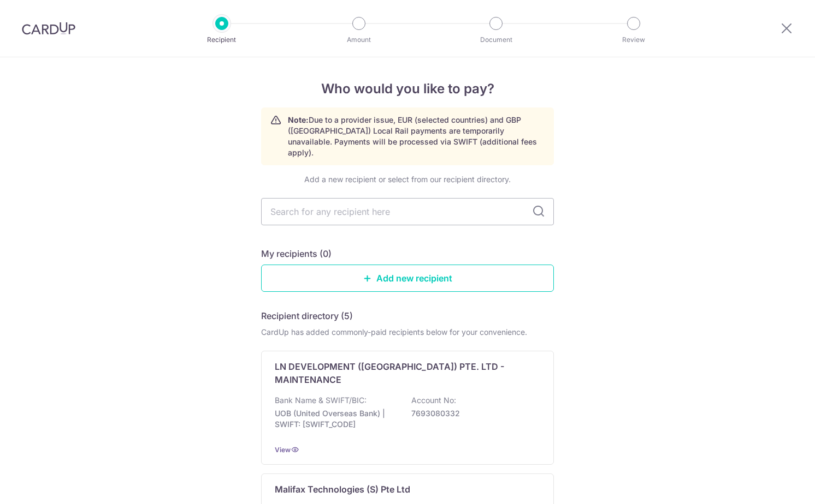  What do you see at coordinates (472, 414) in the screenshot?
I see `p: 7693080332` at bounding box center [472, 414].